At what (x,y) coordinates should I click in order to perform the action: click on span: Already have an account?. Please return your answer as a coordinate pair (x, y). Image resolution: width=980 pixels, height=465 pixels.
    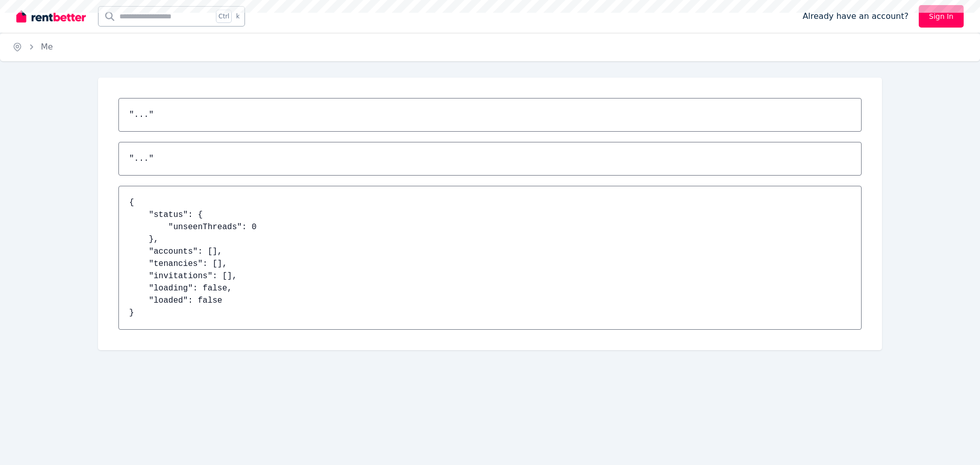
    Looking at the image, I should click on (856, 16).